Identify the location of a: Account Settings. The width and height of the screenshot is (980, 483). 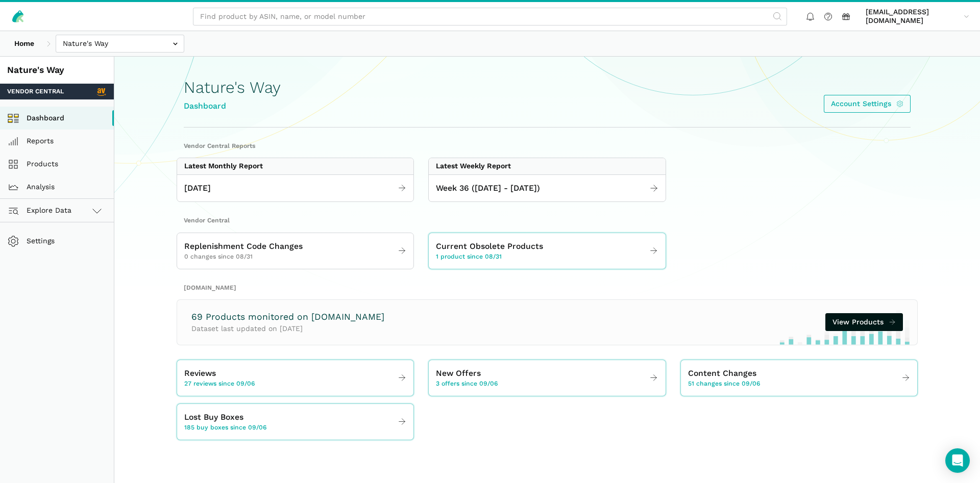
(867, 103).